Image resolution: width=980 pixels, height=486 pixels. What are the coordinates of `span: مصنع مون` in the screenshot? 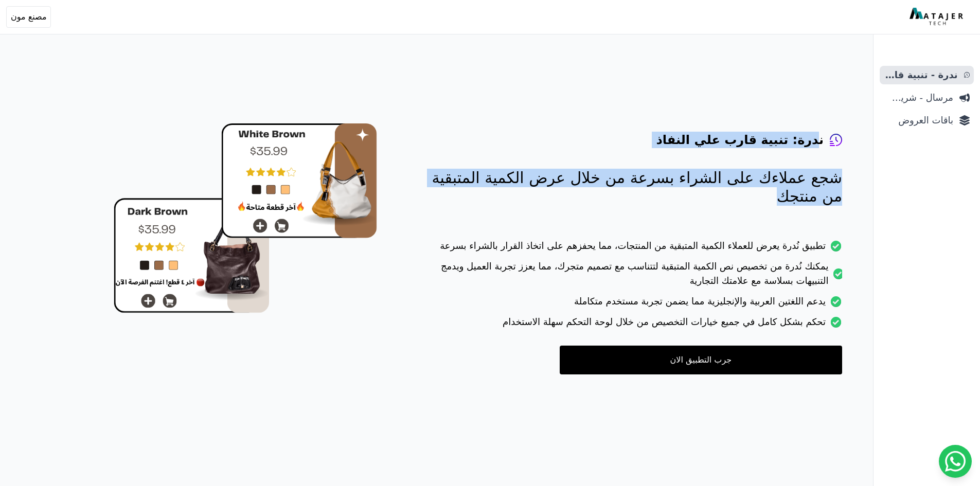 It's located at (29, 17).